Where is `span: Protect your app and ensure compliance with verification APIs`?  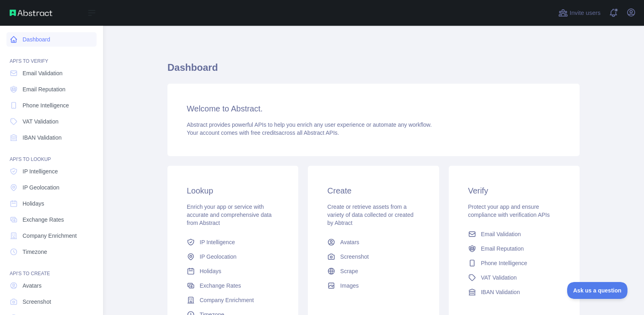
span: Protect your app and ensure compliance with verification APIs is located at coordinates (509, 211).